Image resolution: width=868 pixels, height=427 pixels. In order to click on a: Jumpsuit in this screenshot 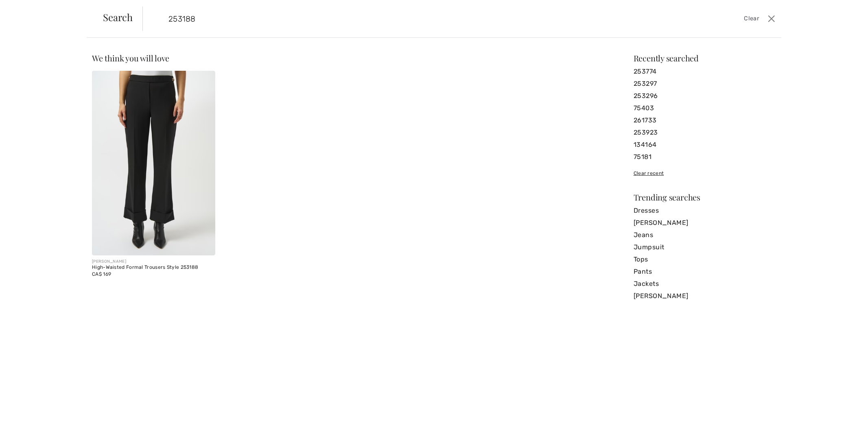, I will do `click(705, 247)`.